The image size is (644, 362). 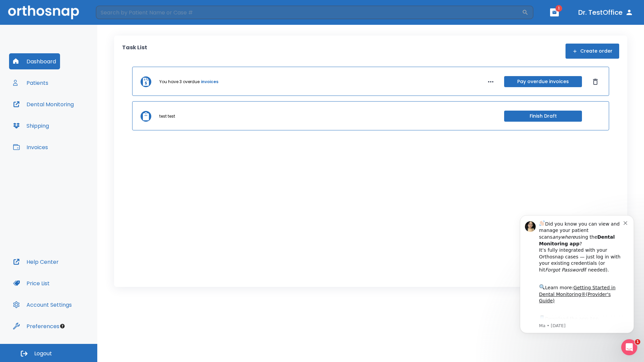 I want to click on div: Message content, so click(x=71, y=63).